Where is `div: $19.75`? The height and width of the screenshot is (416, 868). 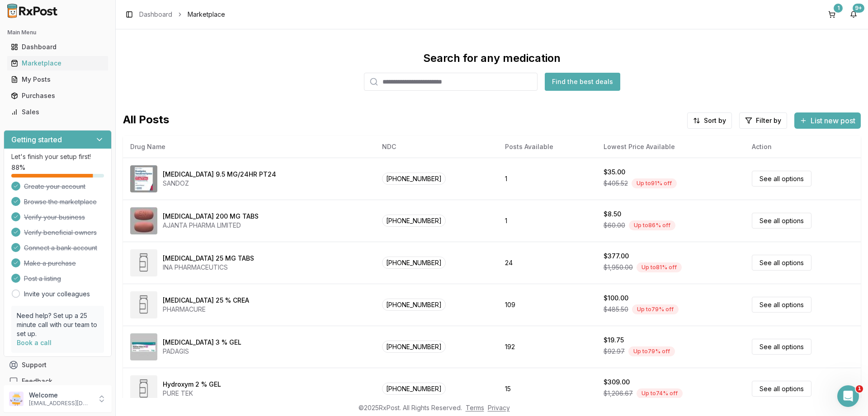 div: $19.75 is located at coordinates (614, 340).